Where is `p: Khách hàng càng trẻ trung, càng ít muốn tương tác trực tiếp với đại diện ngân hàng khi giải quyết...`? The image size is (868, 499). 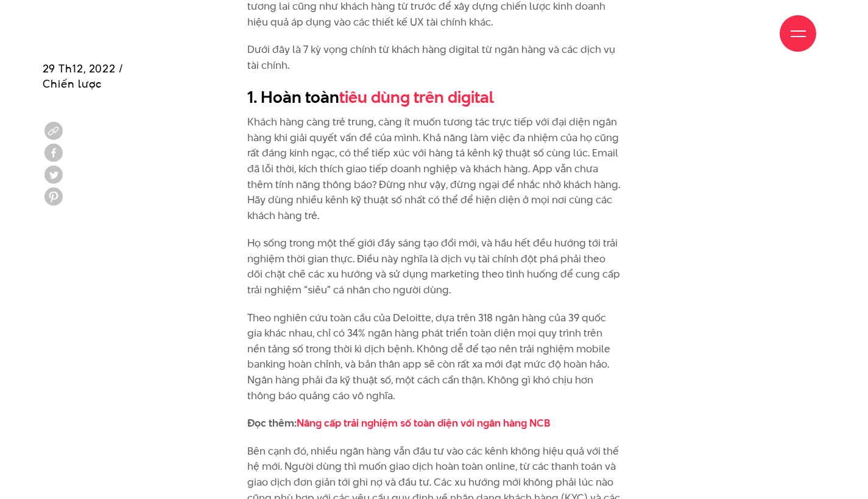 p: Khách hàng càng trẻ trung, càng ít muốn tương tác trực tiếp với đại diện ngân hàng khi giải quyết... is located at coordinates (433, 169).